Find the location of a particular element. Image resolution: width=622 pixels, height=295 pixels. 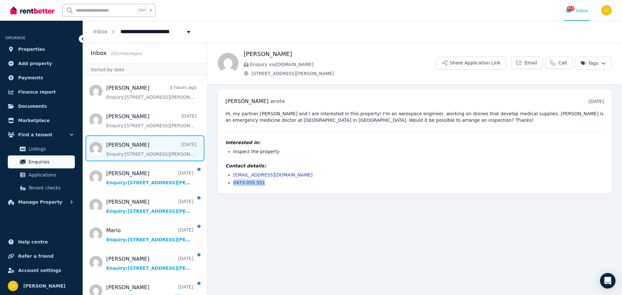

span: 201 message s is located at coordinates (126, 53).